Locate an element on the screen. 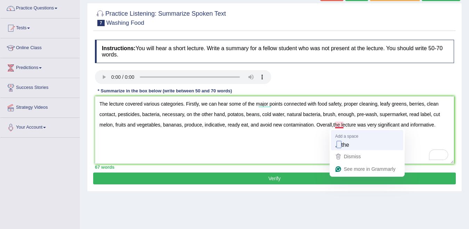 The height and width of the screenshot is (229, 469). small: Washing Food is located at coordinates (125, 23).